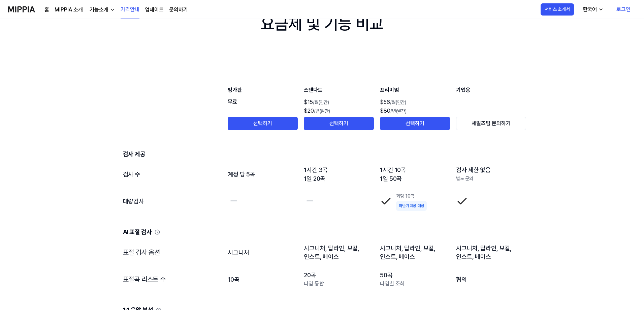  I want to click on a: MIPPIA 소개, so click(68, 10).